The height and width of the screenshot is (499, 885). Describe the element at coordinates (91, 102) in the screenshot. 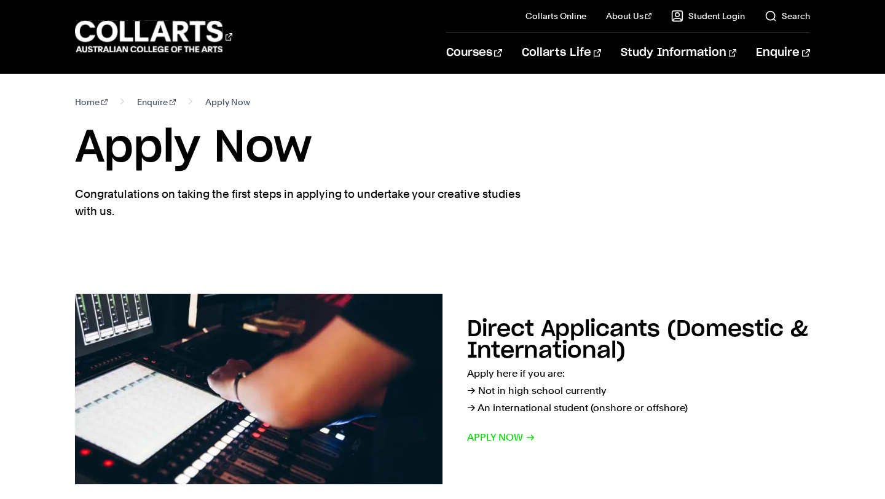

I see `a: Home` at that location.